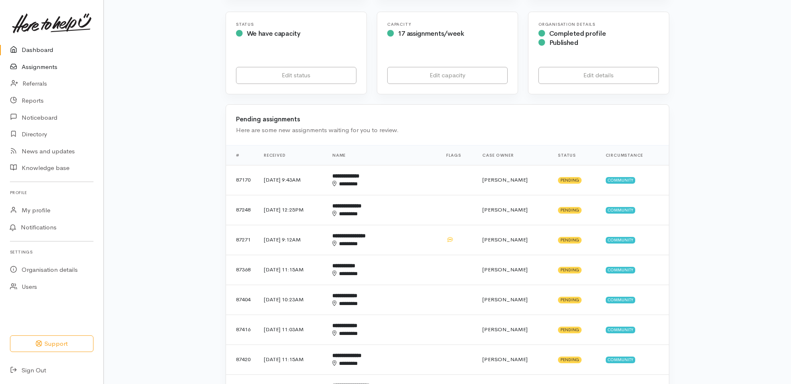 The height and width of the screenshot is (384, 791). What do you see at coordinates (383, 155) in the screenshot?
I see `th: Name` at bounding box center [383, 155].